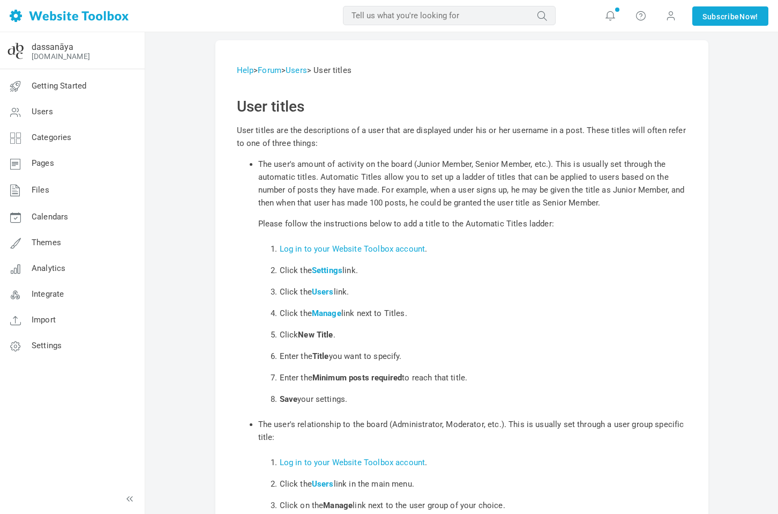  I want to click on a: Settings, so click(327, 270).